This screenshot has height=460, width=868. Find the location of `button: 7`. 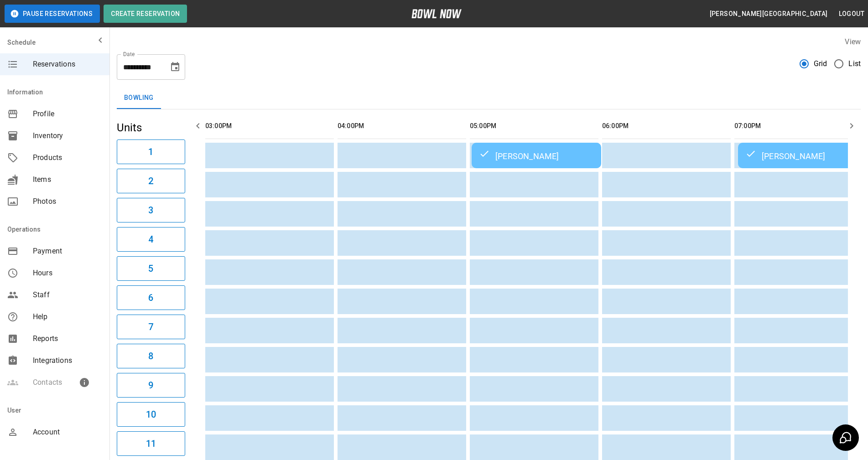

button: 7 is located at coordinates (151, 327).